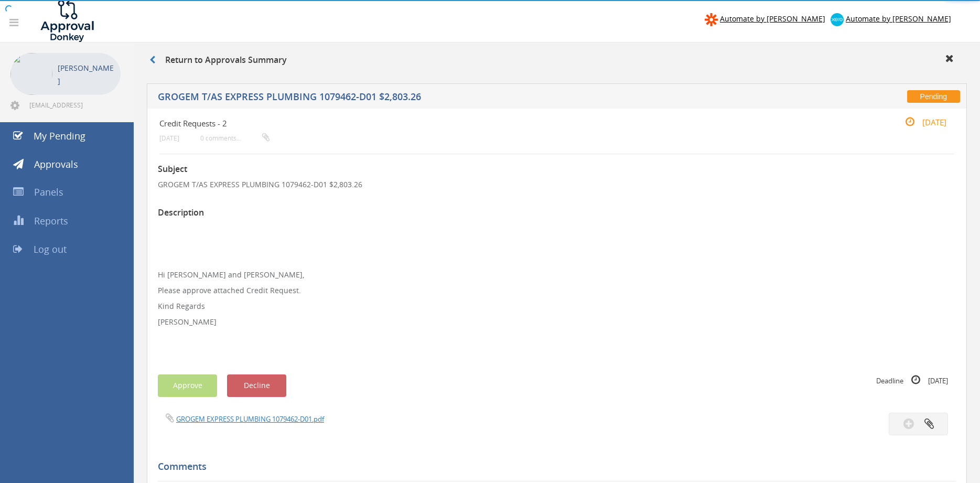  Describe the element at coordinates (557, 213) in the screenshot. I see `h3: Description` at that location.